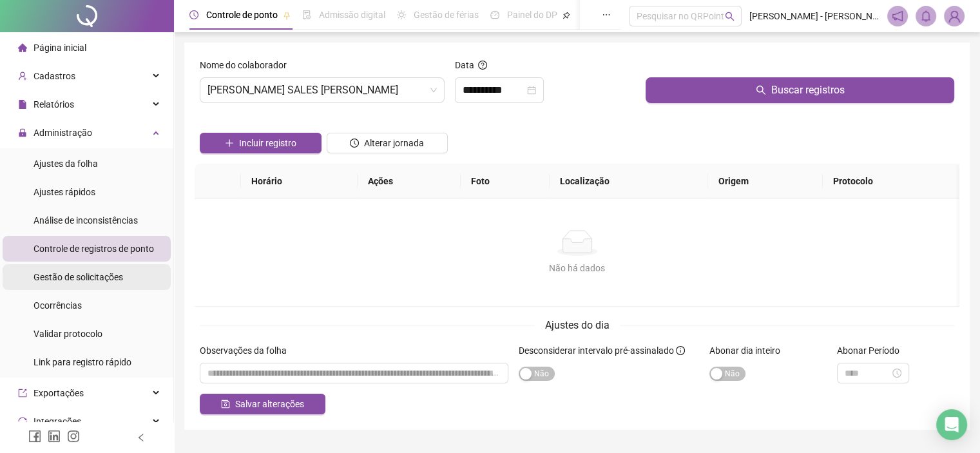  I want to click on label: Abonar Período, so click(872, 351).